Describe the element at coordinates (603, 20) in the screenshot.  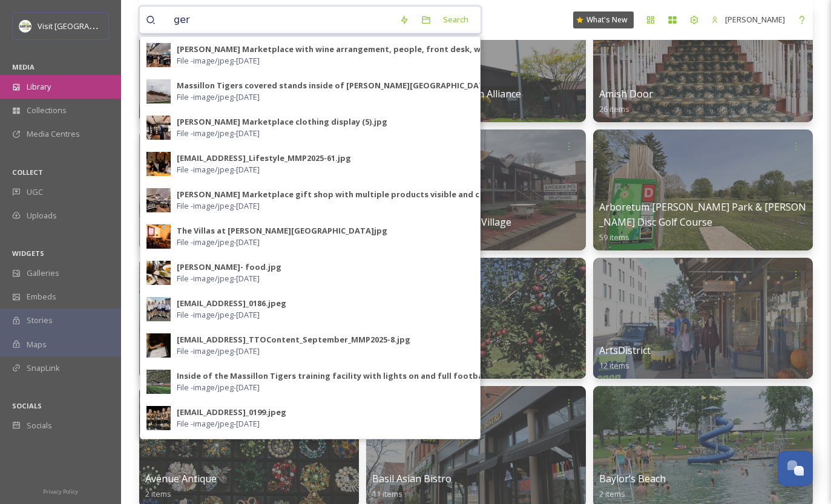
I see `a: What's New` at that location.